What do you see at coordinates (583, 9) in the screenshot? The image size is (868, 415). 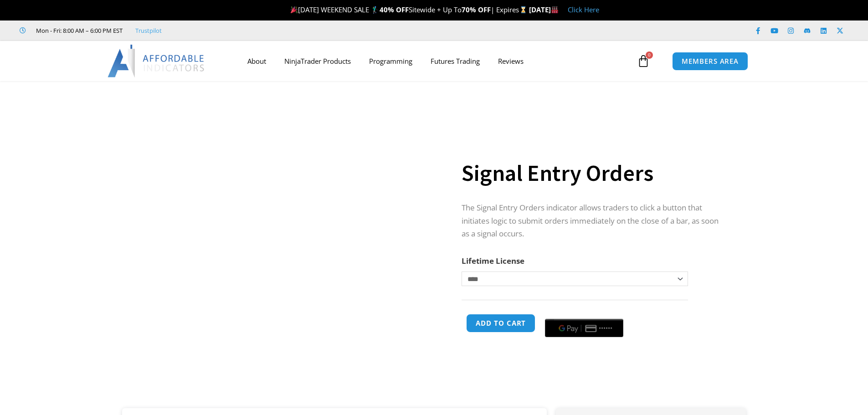 I see `a: Click Here` at bounding box center [583, 9].